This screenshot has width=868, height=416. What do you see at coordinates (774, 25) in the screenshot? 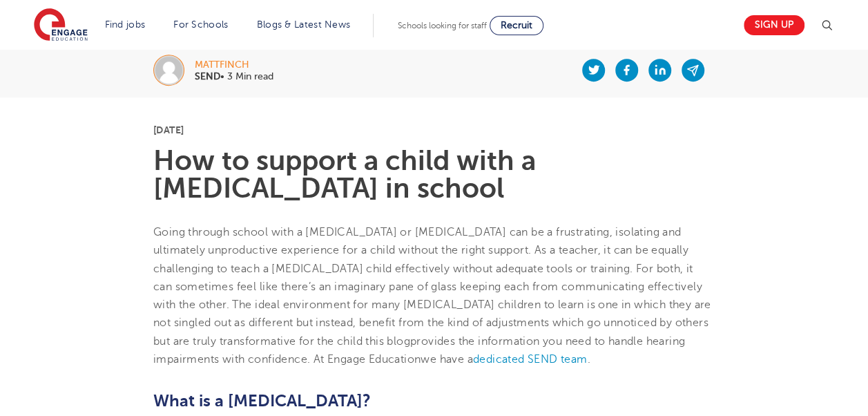
I see `a: Sign up` at bounding box center [774, 25].